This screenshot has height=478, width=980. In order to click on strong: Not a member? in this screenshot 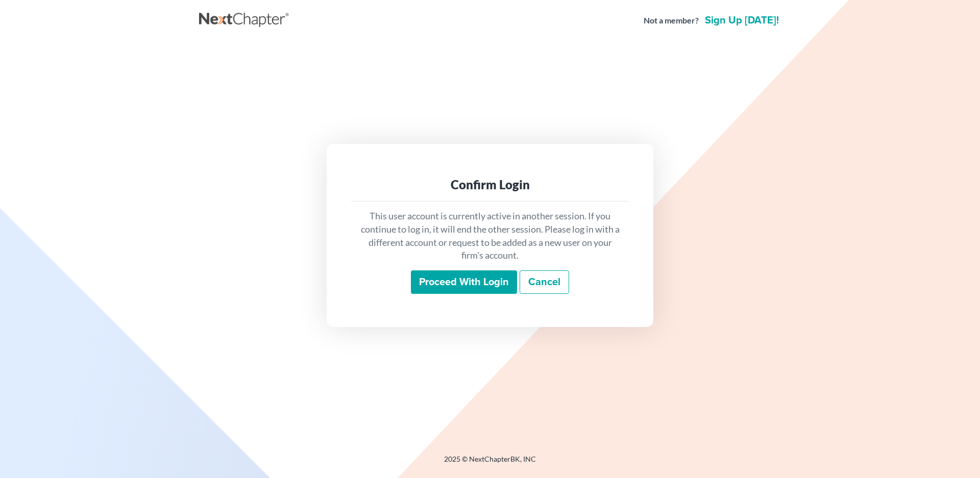, I will do `click(671, 20)`.